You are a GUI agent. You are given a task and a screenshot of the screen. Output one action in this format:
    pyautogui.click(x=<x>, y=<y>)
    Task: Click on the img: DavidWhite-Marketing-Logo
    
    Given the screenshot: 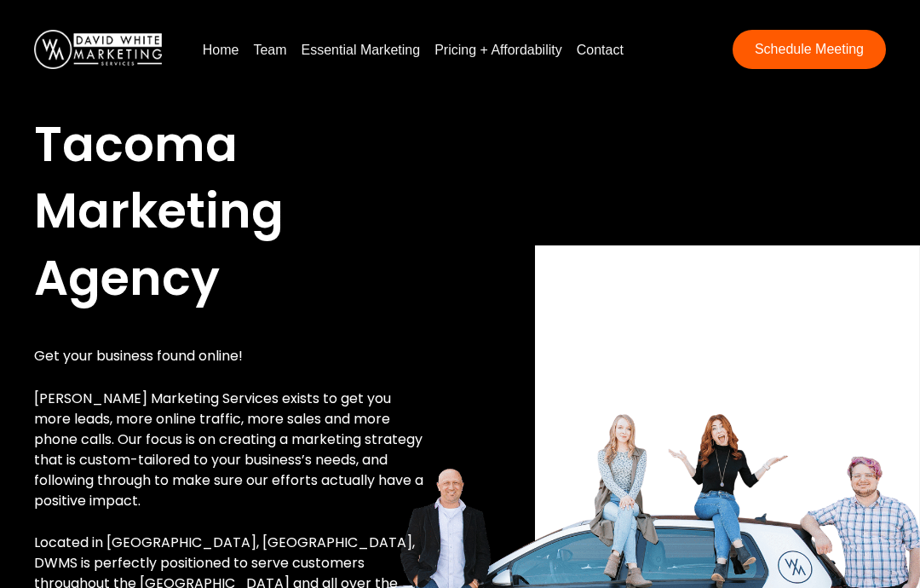 What is the action you would take?
    pyautogui.click(x=98, y=48)
    